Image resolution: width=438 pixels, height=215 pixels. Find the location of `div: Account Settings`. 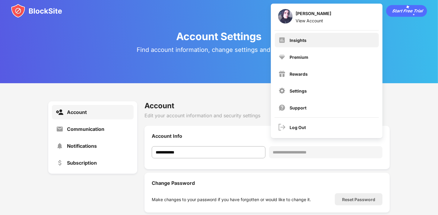

div: Account Settings is located at coordinates (219, 36).